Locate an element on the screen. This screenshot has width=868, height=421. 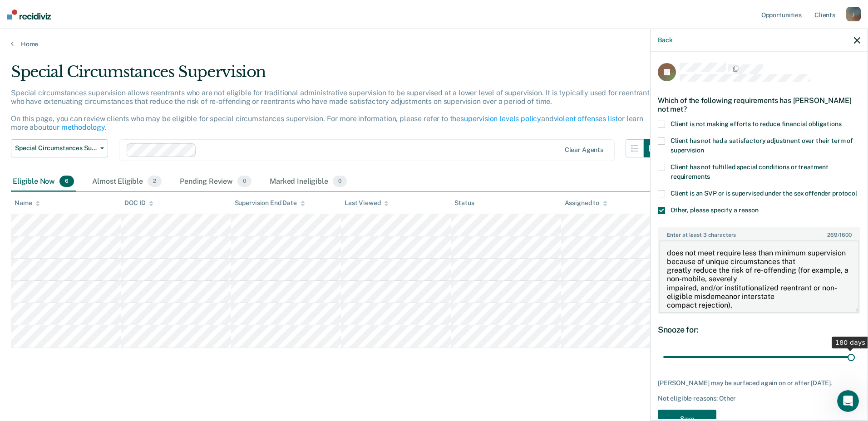
span: Client is an SVP or is supervised under the sex offender protocol is located at coordinates (764, 193).